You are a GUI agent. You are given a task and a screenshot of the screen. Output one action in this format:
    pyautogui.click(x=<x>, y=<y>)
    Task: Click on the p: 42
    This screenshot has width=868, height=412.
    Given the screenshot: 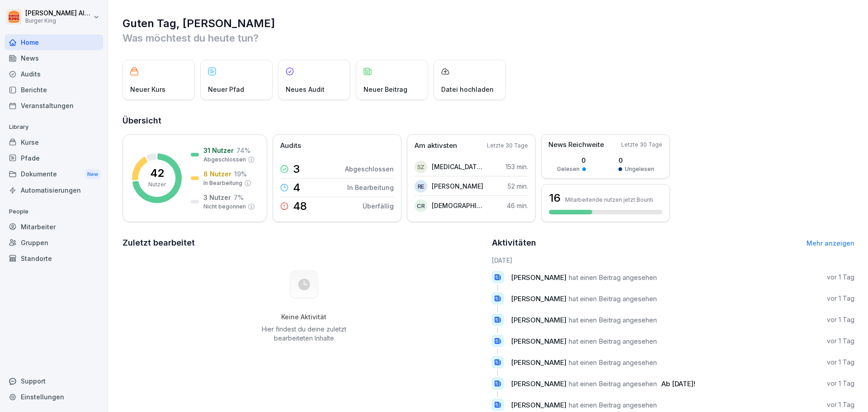 What is the action you would take?
    pyautogui.click(x=157, y=173)
    